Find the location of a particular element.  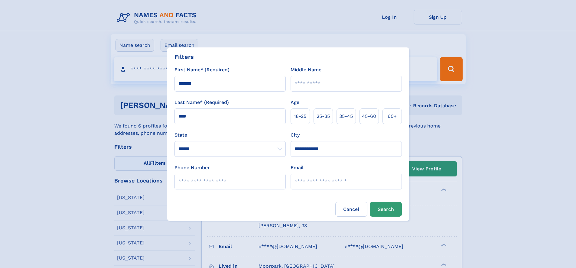

button: Search is located at coordinates (386, 209).